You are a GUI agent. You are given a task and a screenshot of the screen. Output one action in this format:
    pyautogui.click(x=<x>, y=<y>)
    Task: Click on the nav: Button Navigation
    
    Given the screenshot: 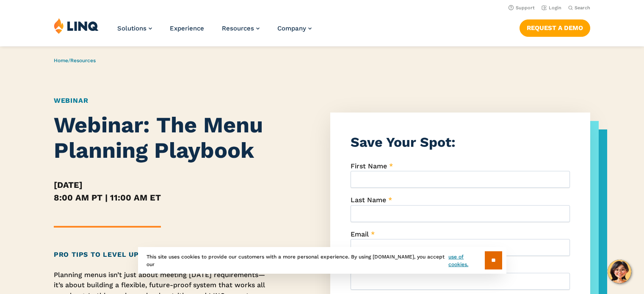 What is the action you would take?
    pyautogui.click(x=554, y=27)
    